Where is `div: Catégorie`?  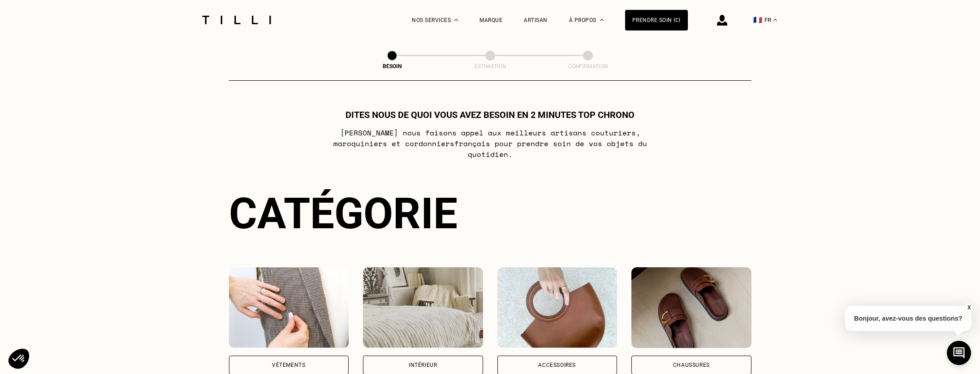
div: Catégorie is located at coordinates (490, 213).